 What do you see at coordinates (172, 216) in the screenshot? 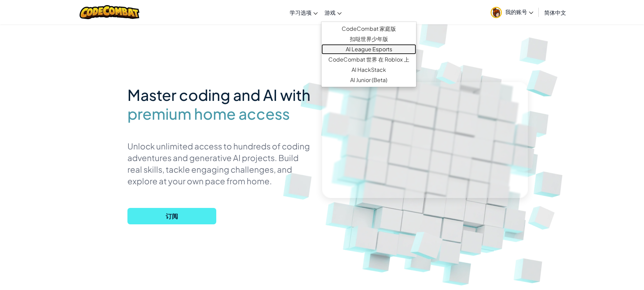
I see `span: 订阅` at bounding box center [172, 216].